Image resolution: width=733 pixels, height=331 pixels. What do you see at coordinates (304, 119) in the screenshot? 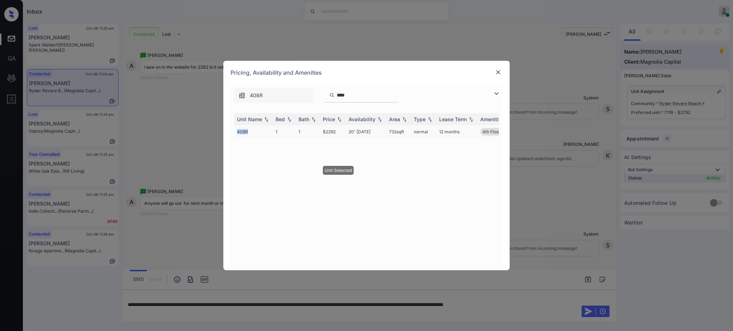
I see `div: Bath` at bounding box center [304, 119].